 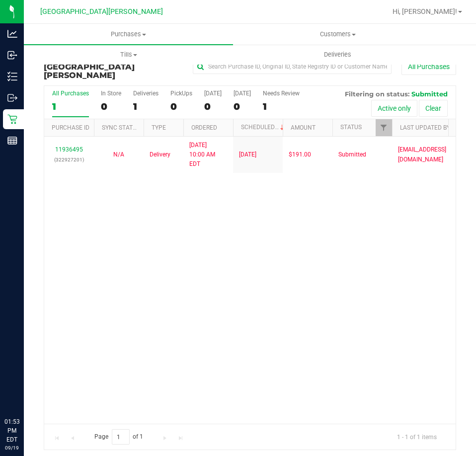 What do you see at coordinates (337, 55) in the screenshot?
I see `a: Deliveries` at bounding box center [337, 55].